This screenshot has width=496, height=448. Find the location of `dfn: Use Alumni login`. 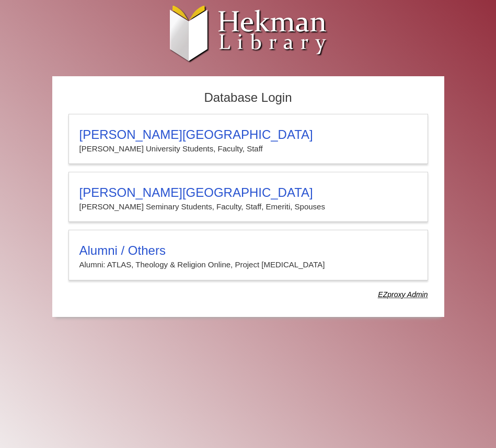

dfn: Use Alumni login is located at coordinates (402, 294).